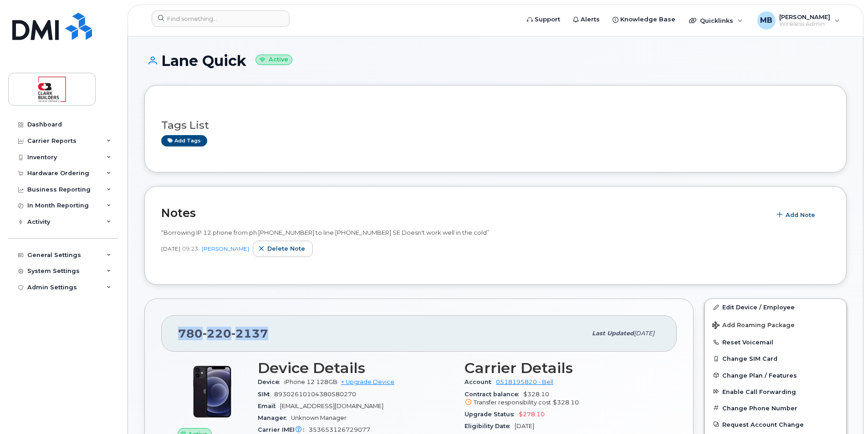 This screenshot has height=434, width=868. What do you see at coordinates (776, 342) in the screenshot?
I see `button: Reset Voicemail` at bounding box center [776, 342].